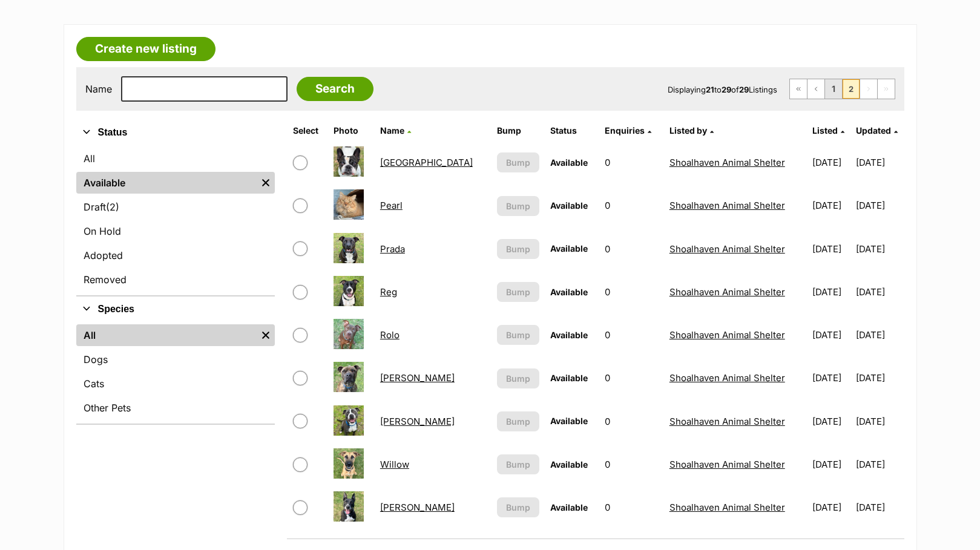  What do you see at coordinates (176, 384) in the screenshot?
I see `a: Cats` at bounding box center [176, 384].